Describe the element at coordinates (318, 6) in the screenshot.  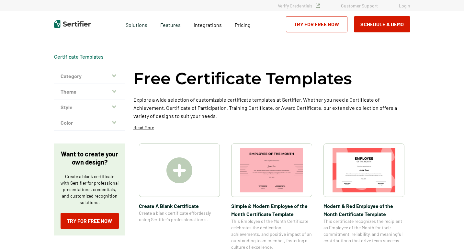
I see `img: Verified` at that location.